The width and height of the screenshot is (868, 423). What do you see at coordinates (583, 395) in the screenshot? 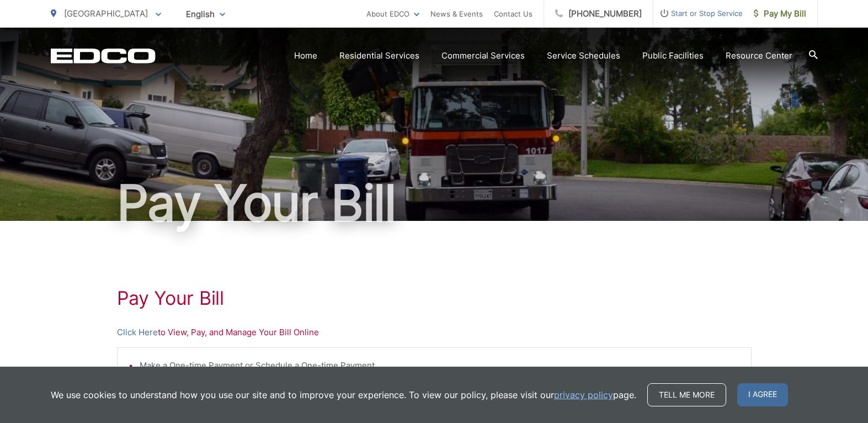
I see `a: privacy policy` at bounding box center [583, 395].